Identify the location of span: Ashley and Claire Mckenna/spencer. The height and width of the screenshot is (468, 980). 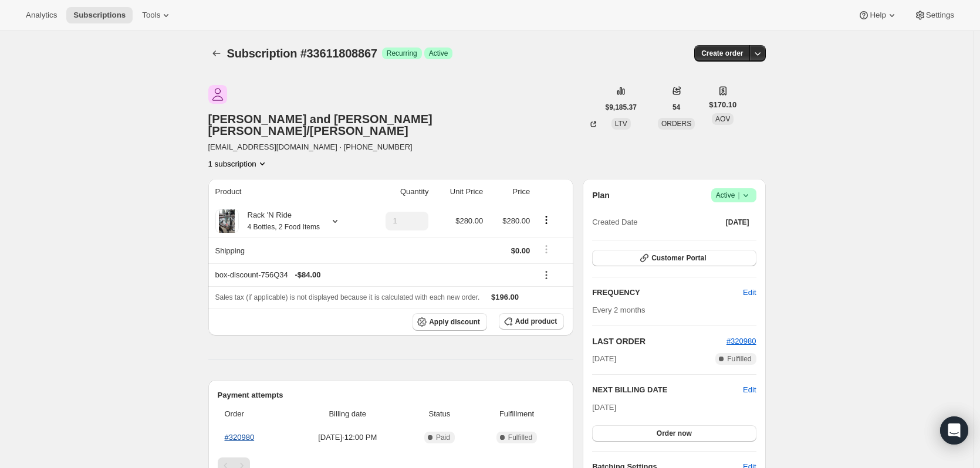
(218, 95).